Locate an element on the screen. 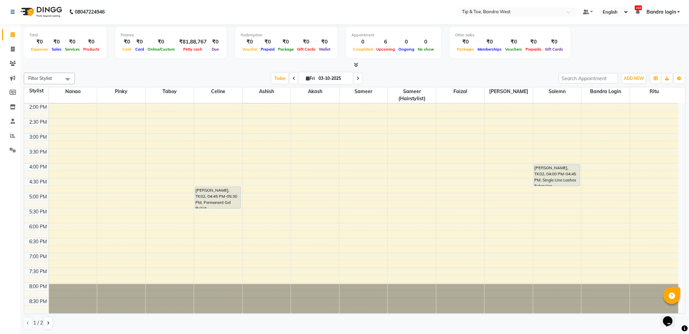 The width and height of the screenshot is (689, 334). div: Stylist is located at coordinates (36, 91).